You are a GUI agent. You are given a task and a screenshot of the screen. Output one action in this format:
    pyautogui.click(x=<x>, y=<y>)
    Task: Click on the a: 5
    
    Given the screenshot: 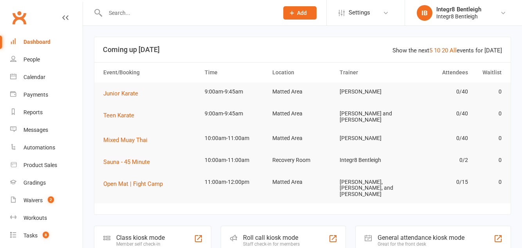 What is the action you would take?
    pyautogui.click(x=431, y=50)
    